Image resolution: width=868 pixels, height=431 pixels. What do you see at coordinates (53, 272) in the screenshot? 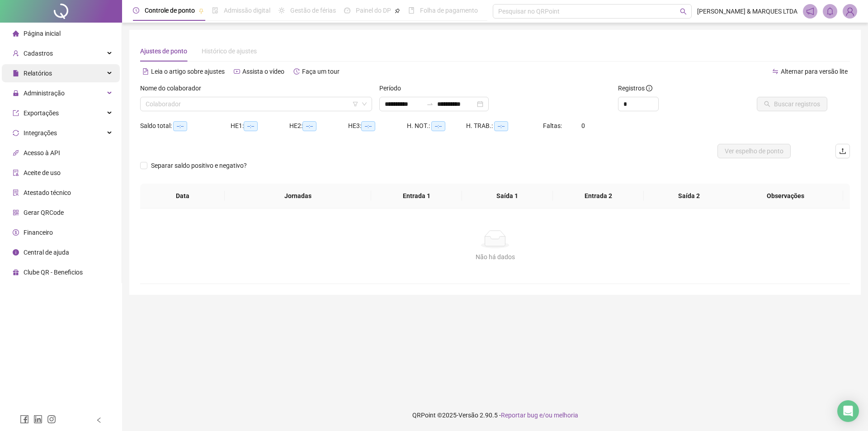
I see `span: Clube QR - Beneficios` at bounding box center [53, 272].